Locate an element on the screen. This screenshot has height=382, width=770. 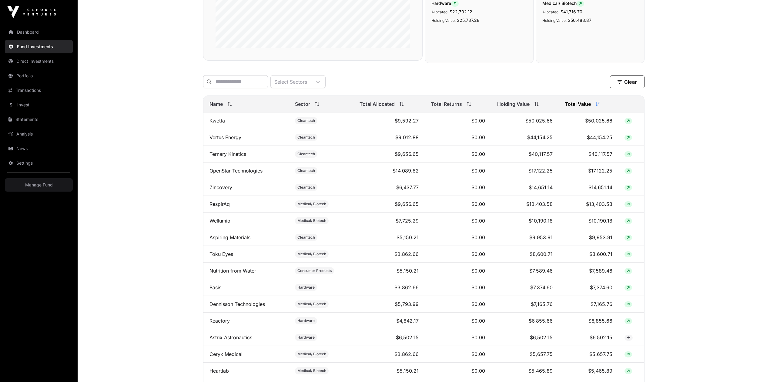
span: $41,716.70 is located at coordinates (571, 12).